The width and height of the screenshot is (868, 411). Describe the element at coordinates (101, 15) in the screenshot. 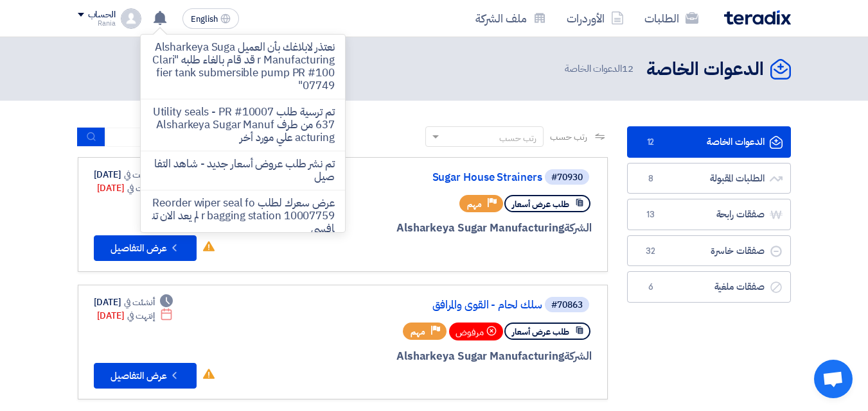

I see `div: الحساب` at that location.